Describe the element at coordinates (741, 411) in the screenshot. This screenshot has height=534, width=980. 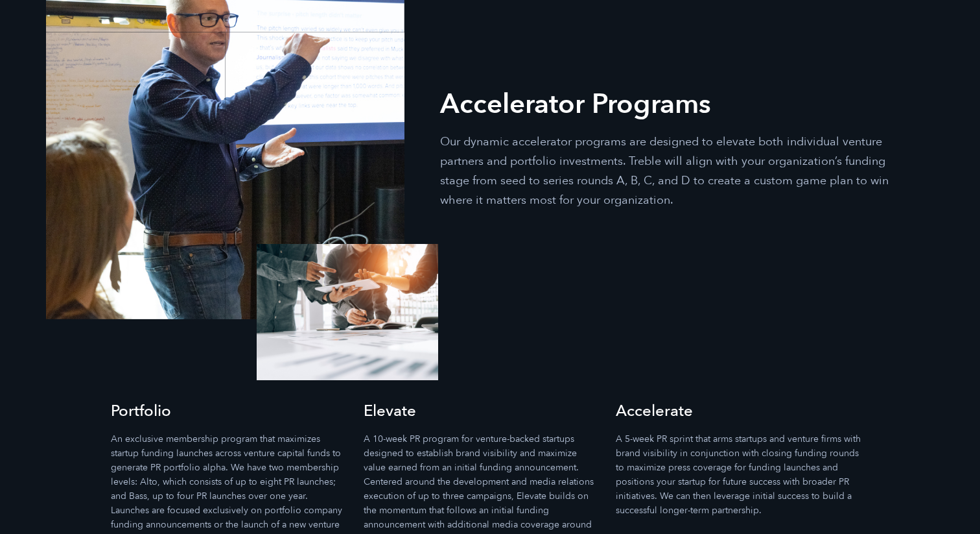
I see `h3: Accelerate` at that location.